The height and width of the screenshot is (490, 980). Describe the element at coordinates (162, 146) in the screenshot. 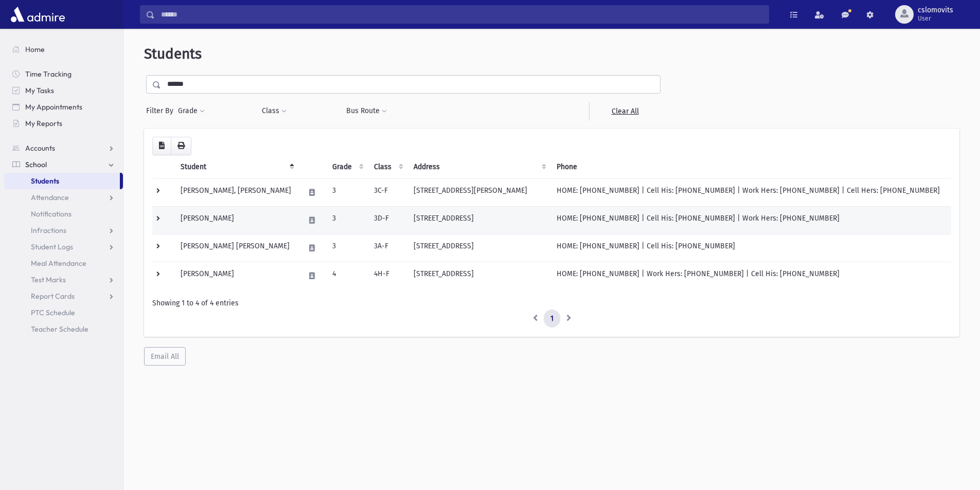

I see `button: CSV` at that location.